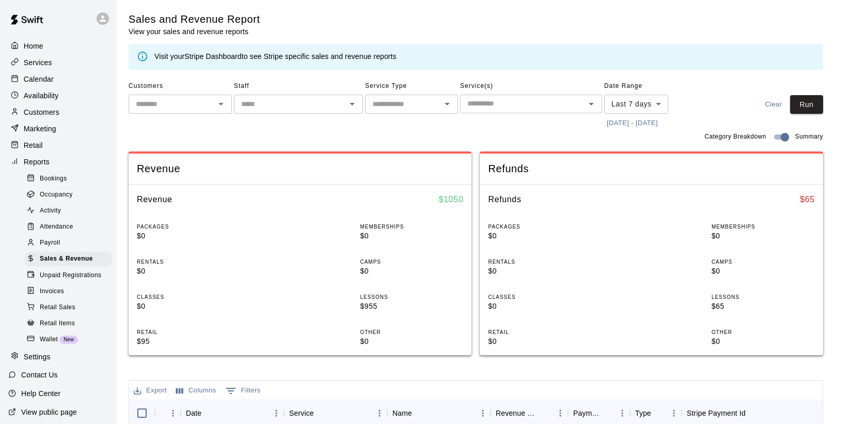 Image resolution: width=868 pixels, height=424 pixels. Describe the element at coordinates (33, 46) in the screenshot. I see `p: Home` at that location.